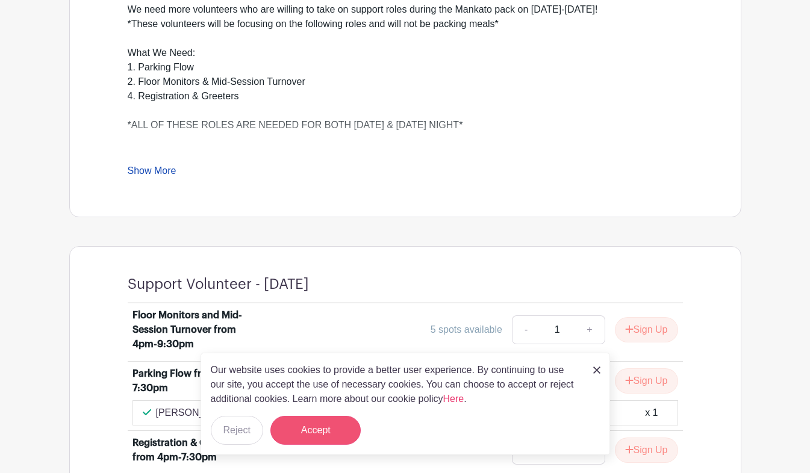 Image resolution: width=810 pixels, height=473 pixels. I want to click on div: 5 spots available, so click(466, 330).